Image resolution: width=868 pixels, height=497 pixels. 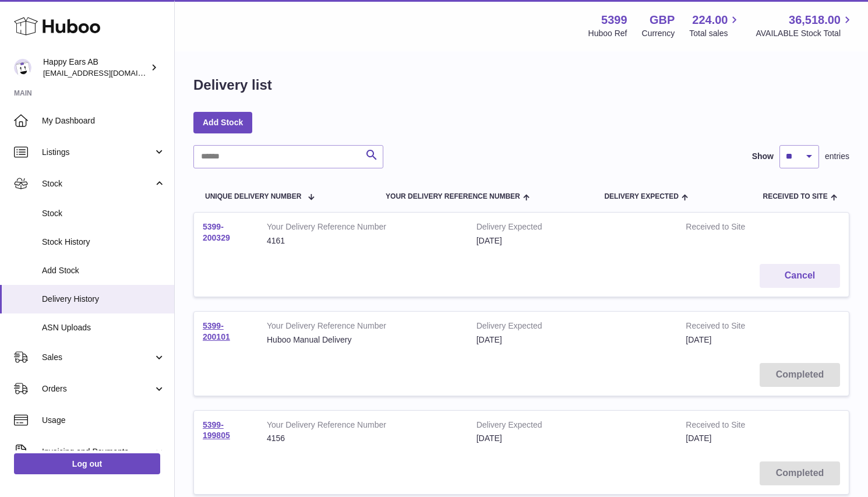 I want to click on a: 5399-200329, so click(x=216, y=232).